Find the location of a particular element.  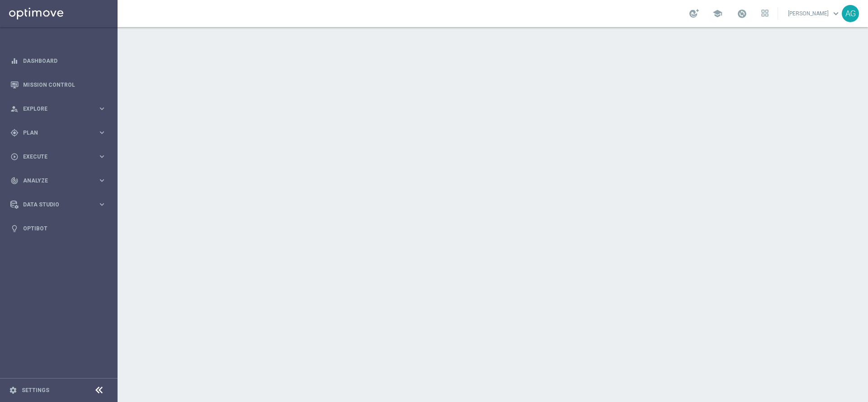

div: Mission Control is located at coordinates (58, 85).